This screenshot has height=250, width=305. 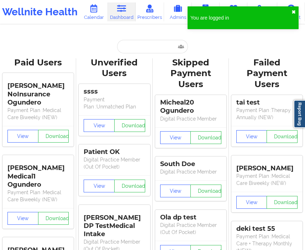 What do you see at coordinates (191, 74) in the screenshot?
I see `div: Skipped Payment Users` at bounding box center [191, 74].